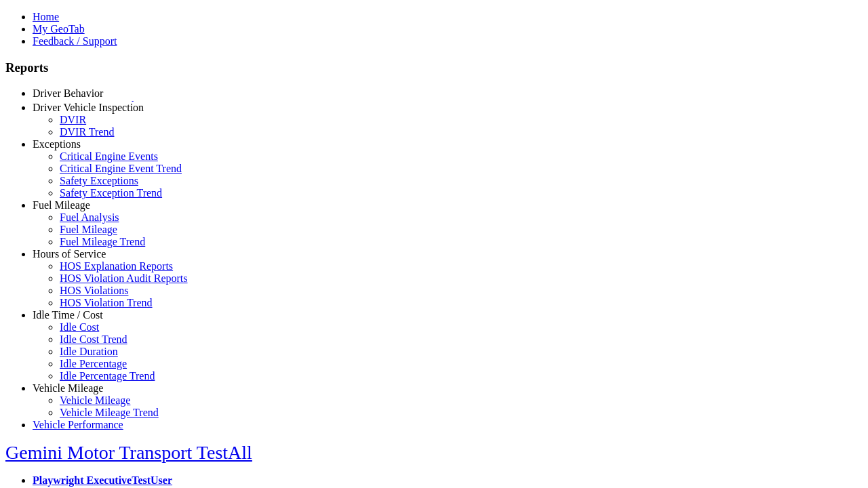 This screenshot has width=868, height=488. I want to click on a: Gemini Motor Transport TestAll, so click(129, 453).